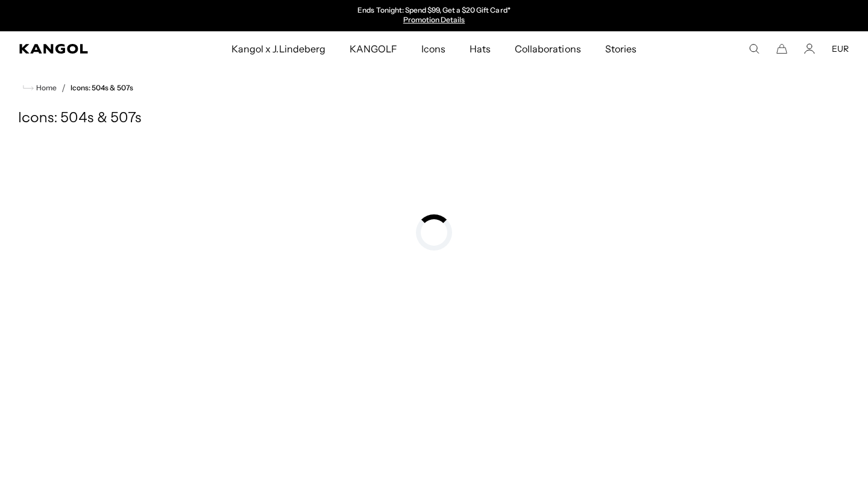 The height and width of the screenshot is (489, 868). Describe the element at coordinates (621, 48) in the screenshot. I see `span: Stories` at that location.